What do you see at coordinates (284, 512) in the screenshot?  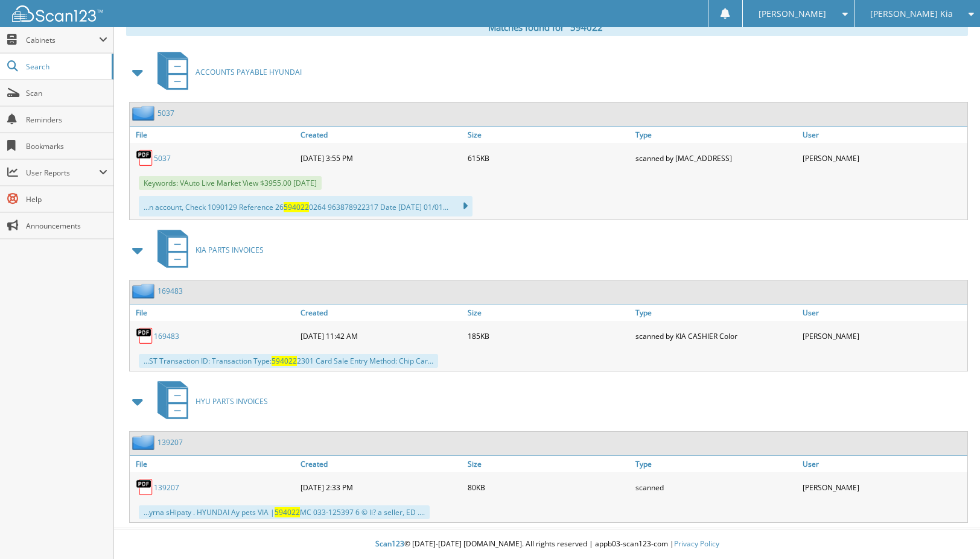 I see `div: ...yrna sHipaty . HYUNDAI Ay pets VIA | MC 033-125397 6 © li? a seller, ED ....` at bounding box center [284, 512].